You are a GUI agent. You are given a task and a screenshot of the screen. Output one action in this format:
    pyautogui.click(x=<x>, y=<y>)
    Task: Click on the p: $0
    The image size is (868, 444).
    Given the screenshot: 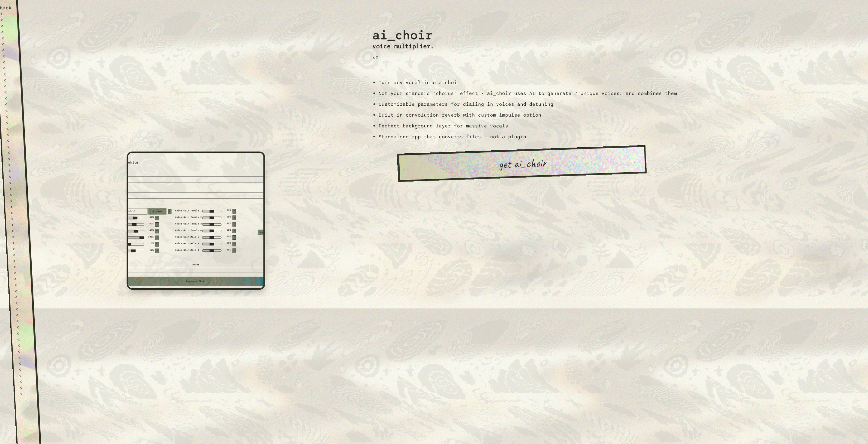 What is the action you would take?
    pyautogui.click(x=403, y=58)
    